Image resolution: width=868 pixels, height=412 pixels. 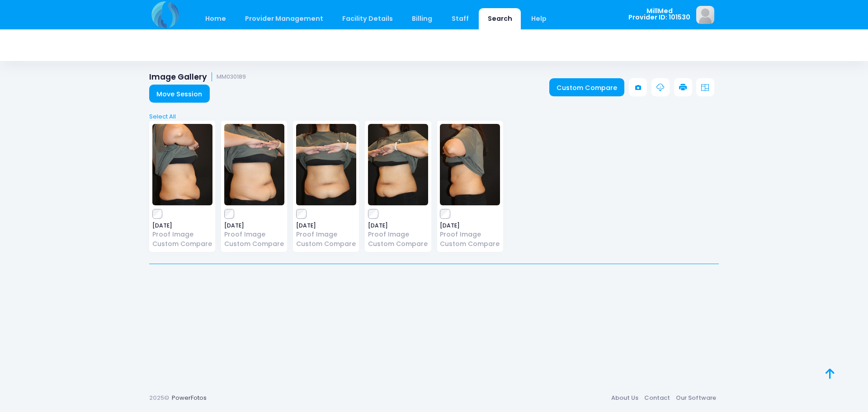 I want to click on a: Facility Details, so click(x=367, y=18).